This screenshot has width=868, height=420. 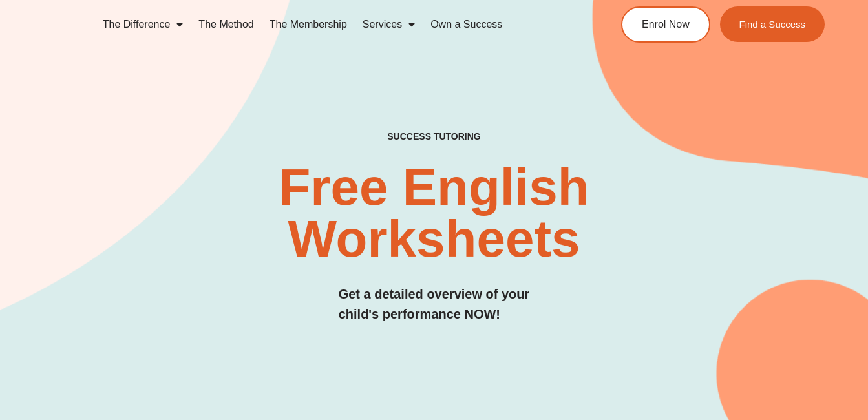 What do you see at coordinates (336, 25) in the screenshot?
I see `nav: Menu` at bounding box center [336, 25].